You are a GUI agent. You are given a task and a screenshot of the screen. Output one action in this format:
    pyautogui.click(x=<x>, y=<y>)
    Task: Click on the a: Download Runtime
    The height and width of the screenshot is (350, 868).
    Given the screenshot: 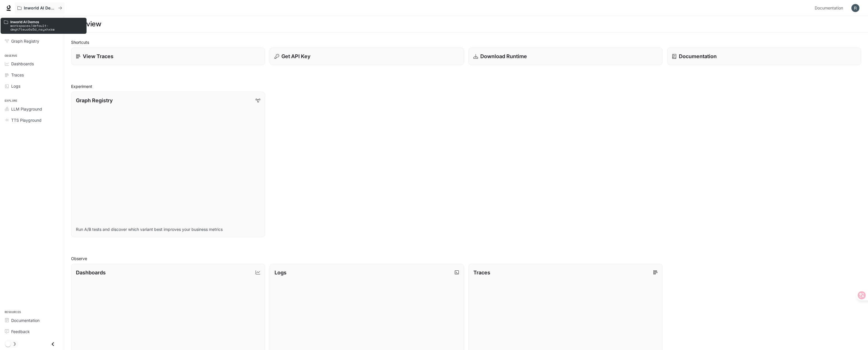 What is the action you would take?
    pyautogui.click(x=565, y=56)
    